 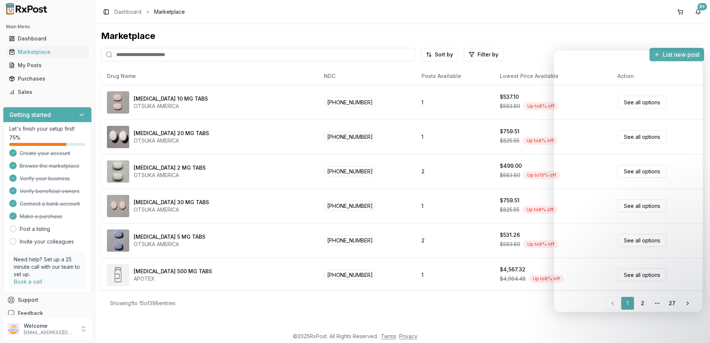 What do you see at coordinates (173, 279) in the screenshot?
I see `div: APOTEX` at bounding box center [173, 279].